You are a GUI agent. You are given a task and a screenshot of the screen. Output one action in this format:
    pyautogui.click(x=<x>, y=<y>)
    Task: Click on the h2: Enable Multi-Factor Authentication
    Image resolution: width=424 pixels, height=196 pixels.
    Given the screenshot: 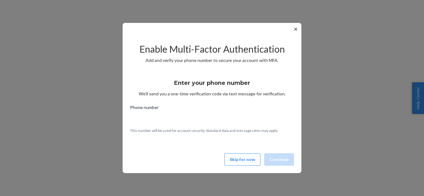 What is the action you would take?
    pyautogui.click(x=212, y=49)
    